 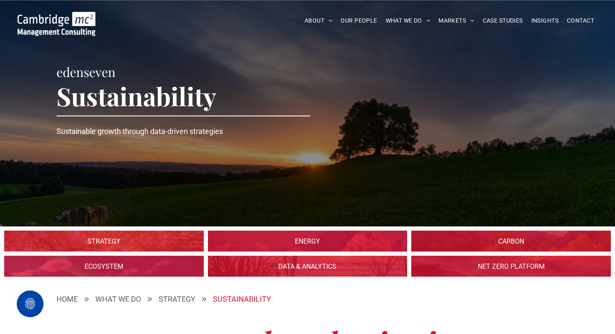 I want to click on a: Sustainability | Data & Analytics | Cambridge Management Consulting, so click(x=308, y=266).